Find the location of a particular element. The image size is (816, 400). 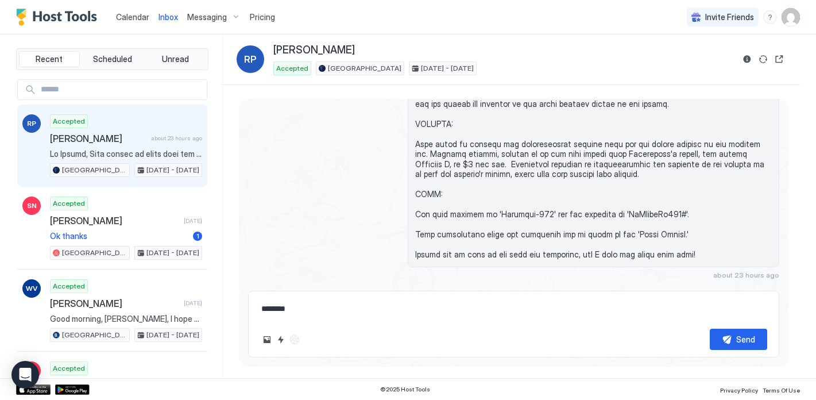

span: Ok thanks is located at coordinates (119, 236).